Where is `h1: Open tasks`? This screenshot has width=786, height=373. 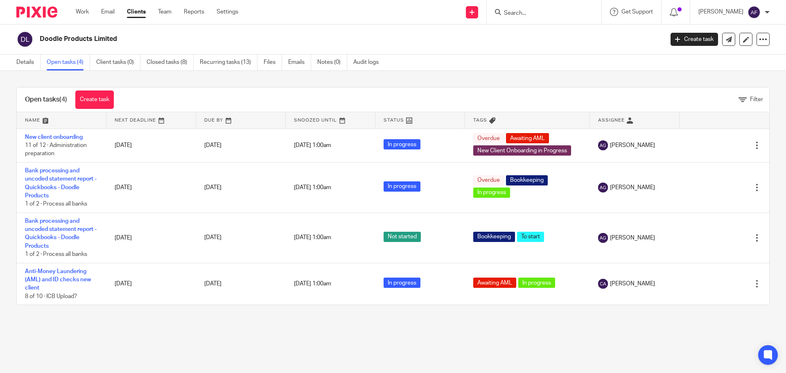
h1: Open tasks is located at coordinates (46, 99).